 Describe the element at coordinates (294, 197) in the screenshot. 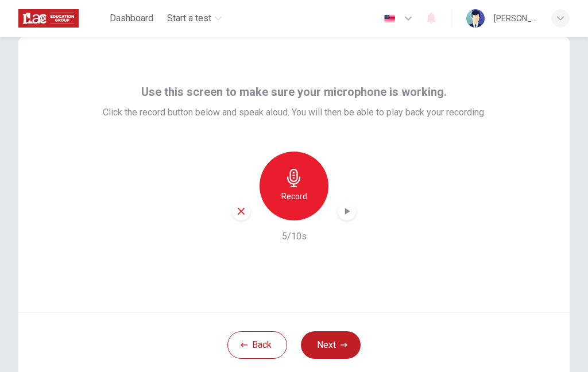

I see `h6: Record` at that location.